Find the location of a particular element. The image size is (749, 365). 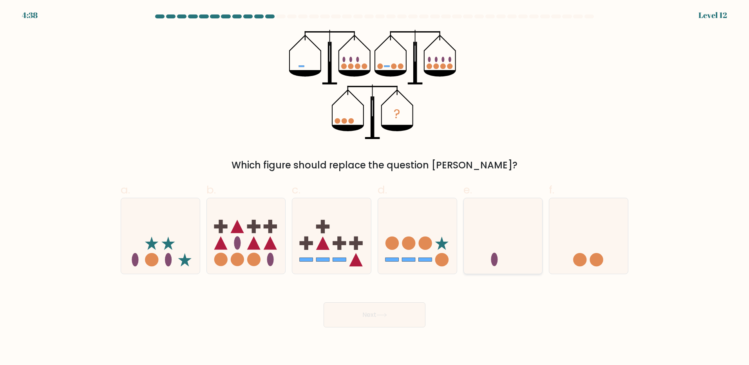

button: Next is located at coordinates (374, 315).